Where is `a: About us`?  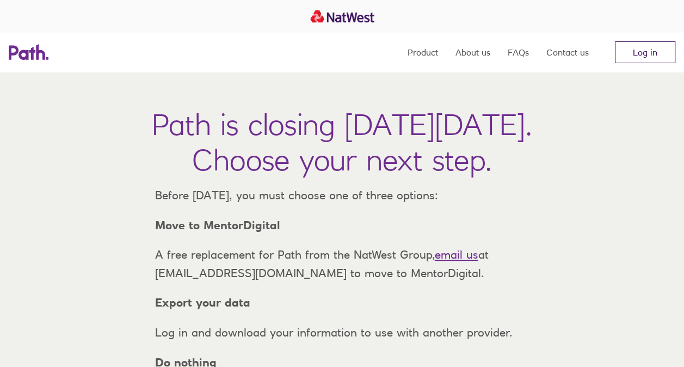
a: About us is located at coordinates (473, 52).